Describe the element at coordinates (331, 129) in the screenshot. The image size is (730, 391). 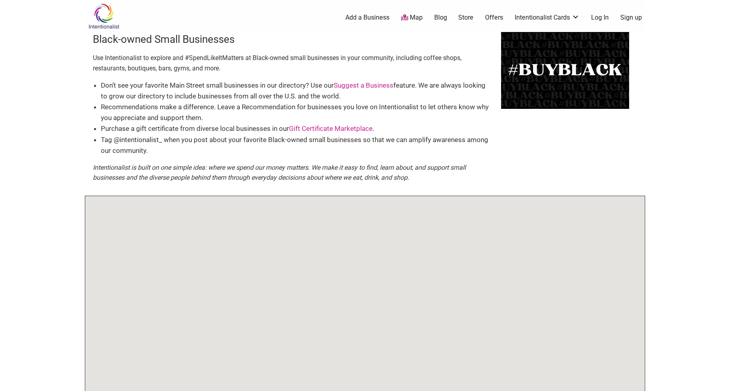
I see `a: Gift Certificate Marketplace` at that location.